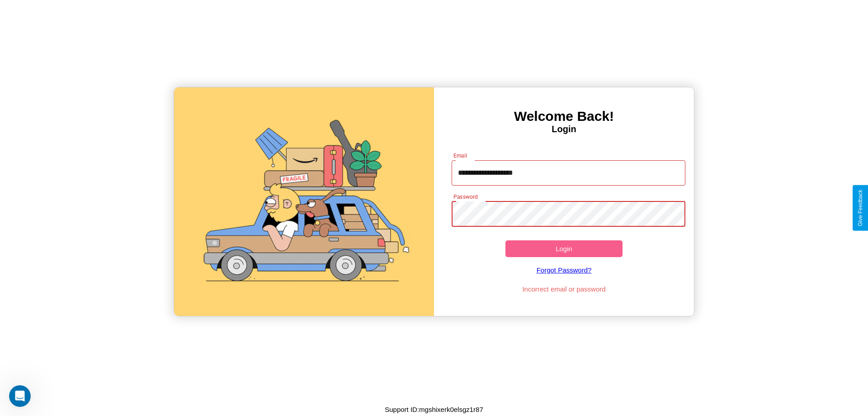 This screenshot has height=416, width=868. I want to click on div: Give Feedback, so click(861, 208).